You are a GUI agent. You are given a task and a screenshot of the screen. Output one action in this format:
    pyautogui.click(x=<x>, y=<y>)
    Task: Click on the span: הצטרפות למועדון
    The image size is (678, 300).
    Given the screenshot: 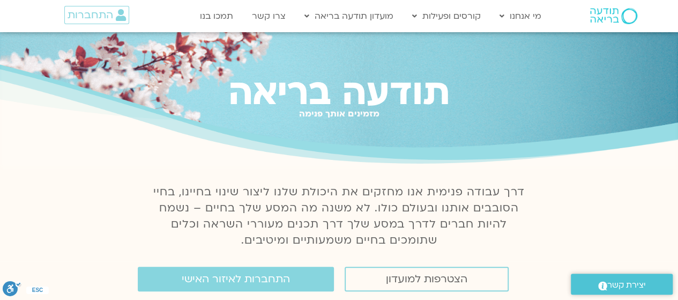 What is the action you would take?
    pyautogui.click(x=427, y=279)
    